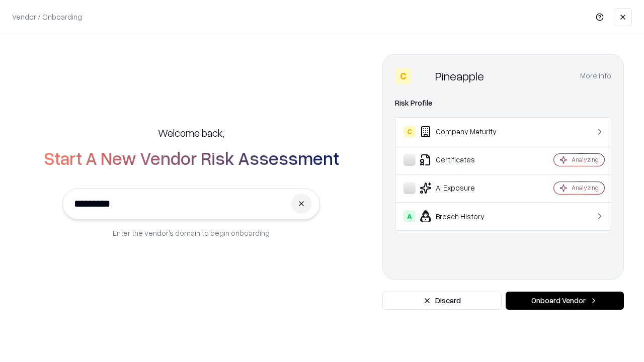  Describe the element at coordinates (191, 133) in the screenshot. I see `h5: Welcome back,` at that location.